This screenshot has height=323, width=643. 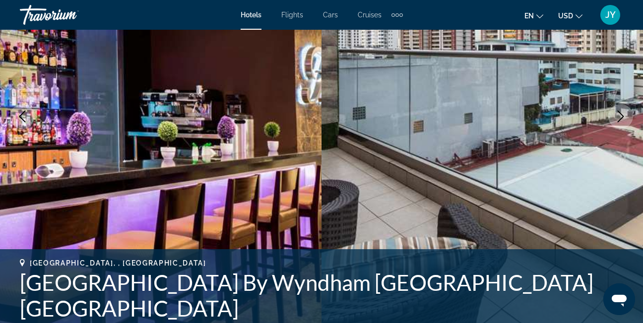 What do you see at coordinates (610, 15) in the screenshot?
I see `span: JY` at bounding box center [610, 15].